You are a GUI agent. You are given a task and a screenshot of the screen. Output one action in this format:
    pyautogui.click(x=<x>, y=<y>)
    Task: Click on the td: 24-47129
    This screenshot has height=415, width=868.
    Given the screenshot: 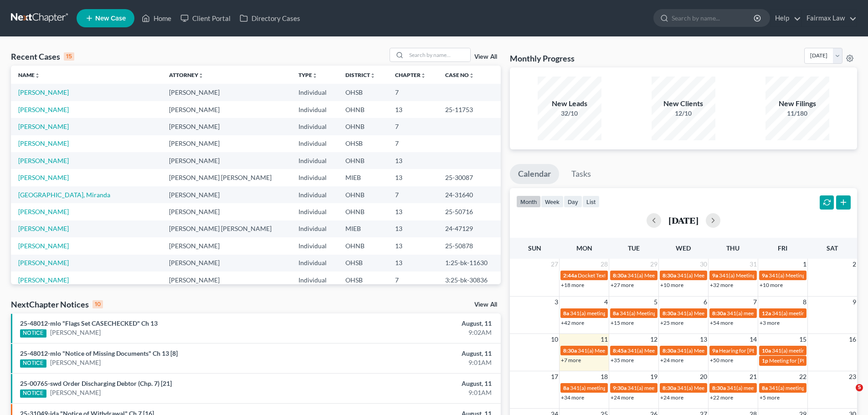 What is the action you would take?
    pyautogui.click(x=469, y=229)
    